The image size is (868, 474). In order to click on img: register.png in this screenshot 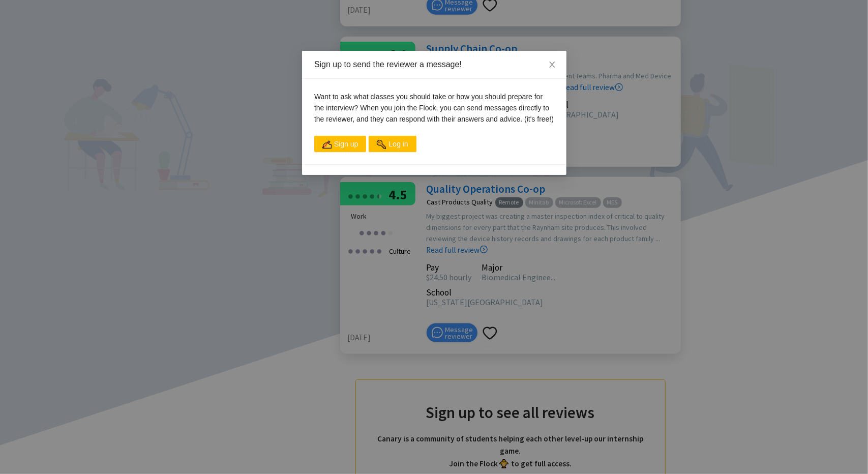, I will do `click(327, 144)`.